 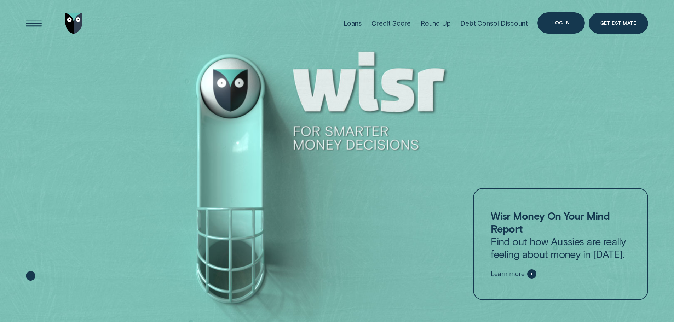 What do you see at coordinates (618, 23) in the screenshot?
I see `a: Get Estimate` at bounding box center [618, 23].